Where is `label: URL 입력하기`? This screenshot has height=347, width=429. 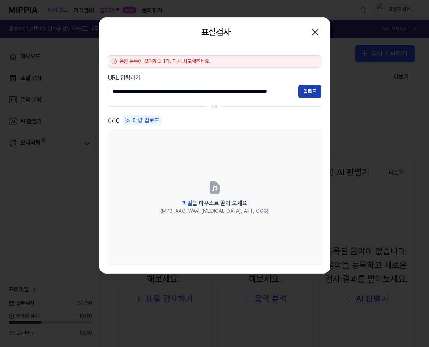
label: URL 입력하기 is located at coordinates (215, 78).